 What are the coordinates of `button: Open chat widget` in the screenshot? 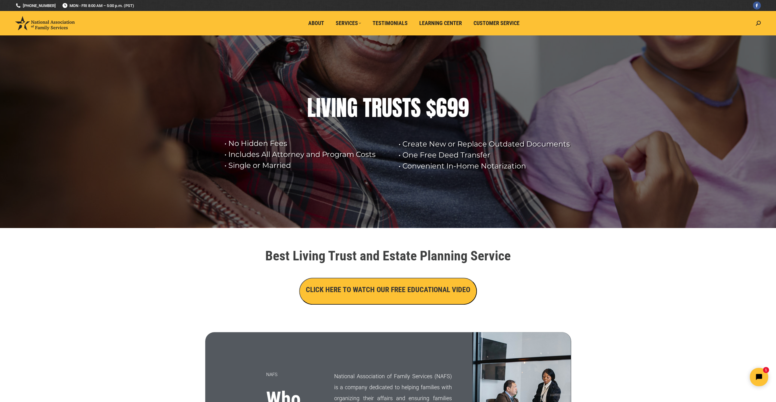 It's located at (91, 14).